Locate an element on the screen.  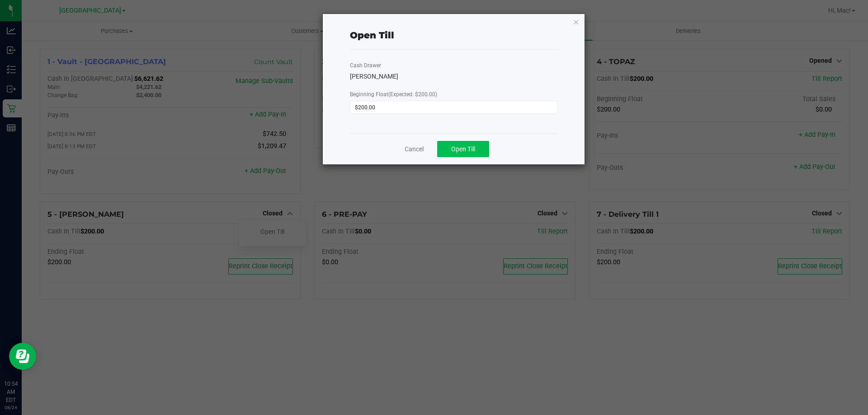
span: (Expected: $200.00) is located at coordinates (413, 95).